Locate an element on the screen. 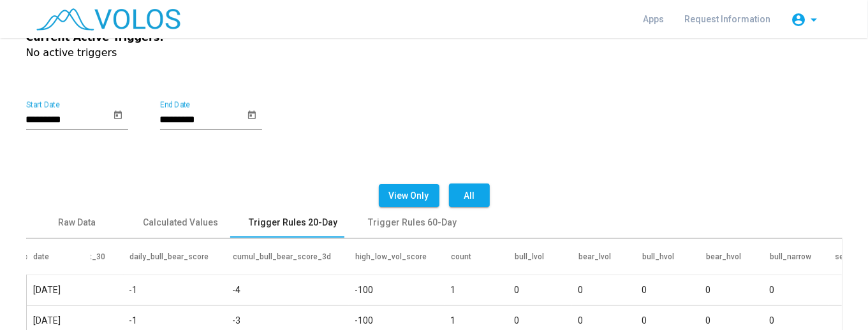 This screenshot has width=868, height=330. td: -4 is located at coordinates (287, 290).